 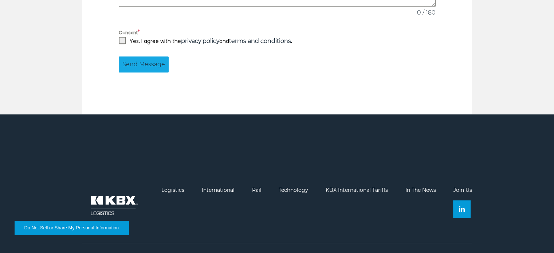 What do you see at coordinates (200, 41) in the screenshot?
I see `strong: privacy policy` at bounding box center [200, 41].